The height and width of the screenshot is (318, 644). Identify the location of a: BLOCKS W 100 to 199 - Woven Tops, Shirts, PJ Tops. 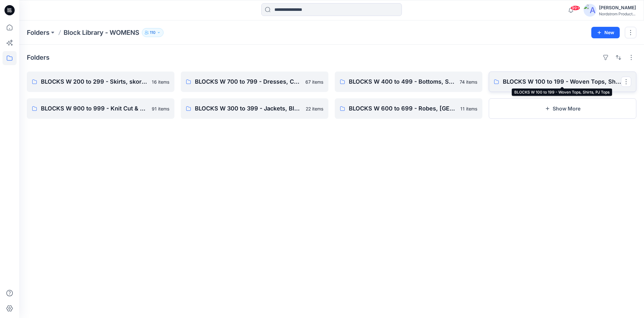
(563, 82).